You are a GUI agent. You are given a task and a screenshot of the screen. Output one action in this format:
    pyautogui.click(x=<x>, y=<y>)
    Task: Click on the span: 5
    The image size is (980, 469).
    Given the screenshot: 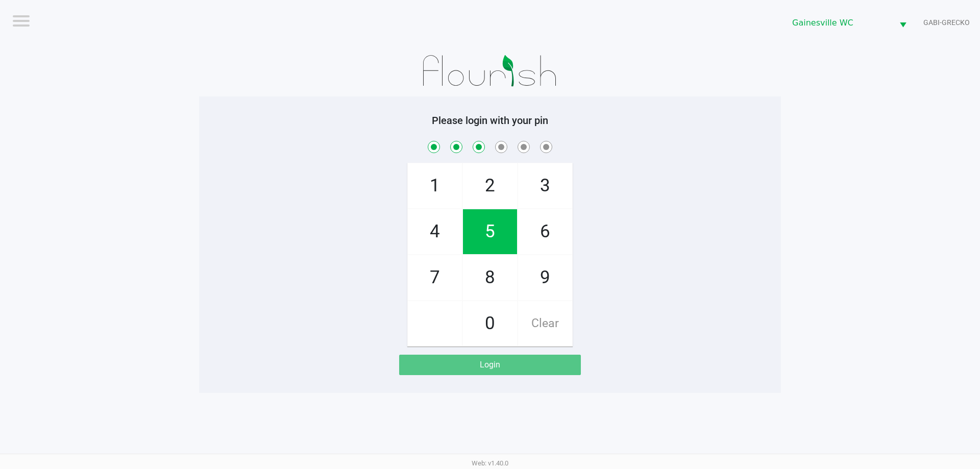 What is the action you would take?
    pyautogui.click(x=490, y=232)
    